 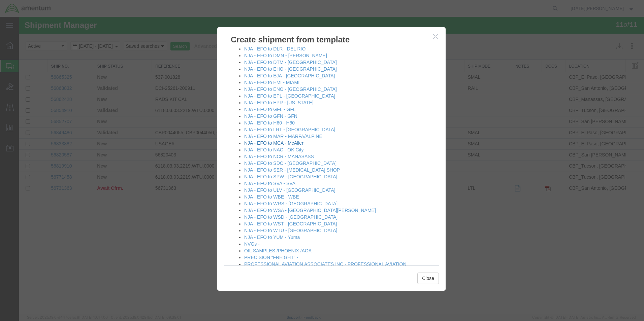 I want to click on h3: Create shipment from template, so click(x=312, y=20).